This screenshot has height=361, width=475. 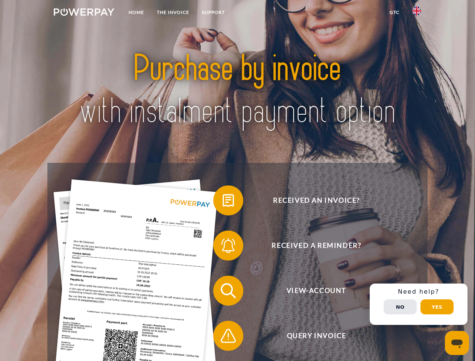 I want to click on span: View-Account, so click(x=317, y=291).